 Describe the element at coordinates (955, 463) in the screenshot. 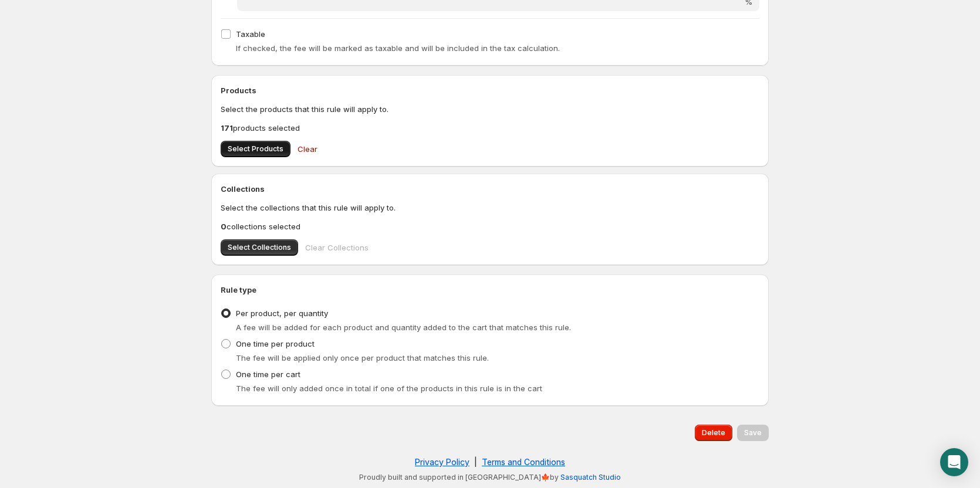

I see `div: Open Intercom Messenger` at that location.